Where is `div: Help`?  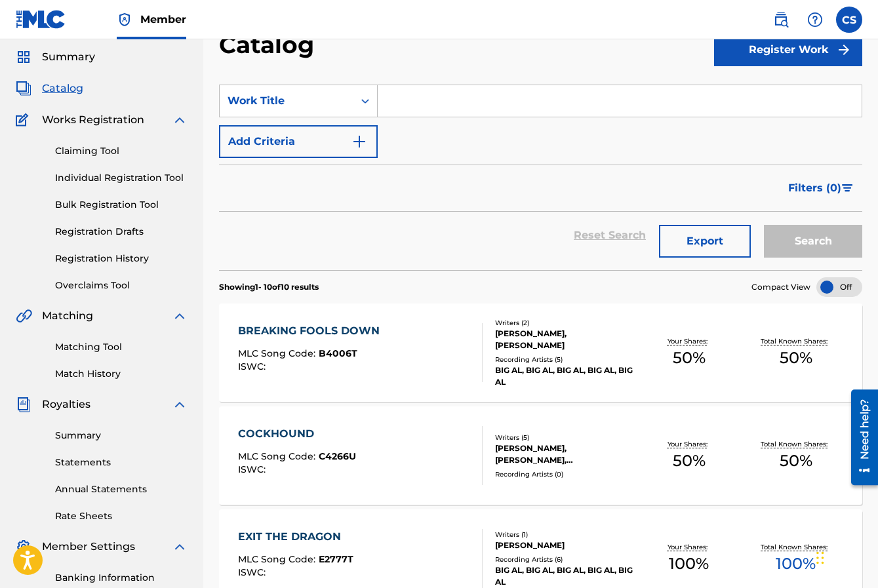 div: Help is located at coordinates (815, 19).